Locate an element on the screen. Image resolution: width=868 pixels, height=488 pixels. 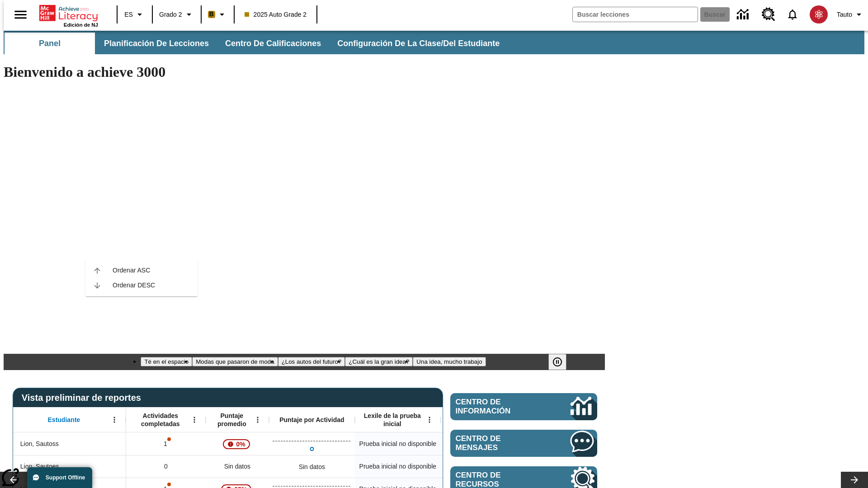
button: Perfil/Configuración is located at coordinates (850, 14).